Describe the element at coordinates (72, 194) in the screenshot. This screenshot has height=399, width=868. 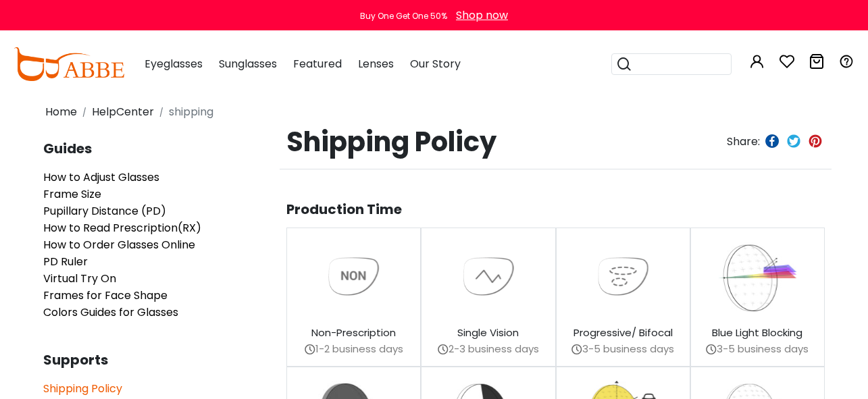
I see `a: Frame Size` at that location.